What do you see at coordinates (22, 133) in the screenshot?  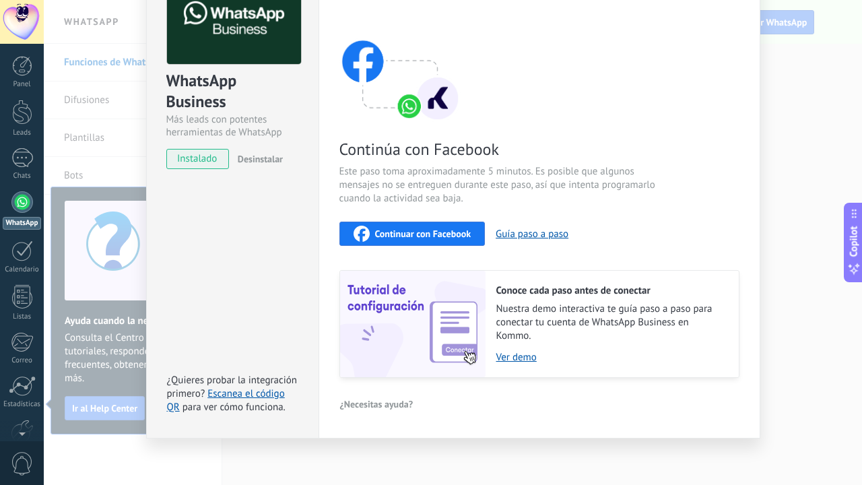 I see `div: Leads` at bounding box center [22, 133].